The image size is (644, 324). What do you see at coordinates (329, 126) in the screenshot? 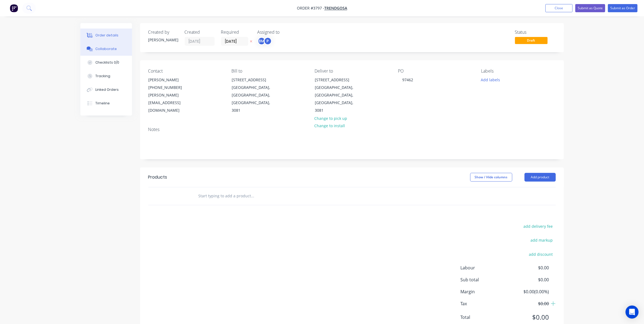
I see `button: Change to install` at bounding box center [329, 126].